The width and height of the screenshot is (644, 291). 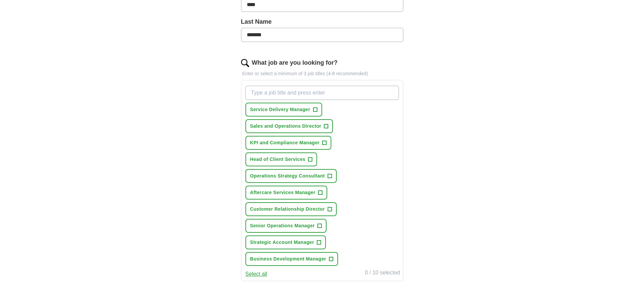 I want to click on span: Business Development Manager, so click(x=288, y=258).